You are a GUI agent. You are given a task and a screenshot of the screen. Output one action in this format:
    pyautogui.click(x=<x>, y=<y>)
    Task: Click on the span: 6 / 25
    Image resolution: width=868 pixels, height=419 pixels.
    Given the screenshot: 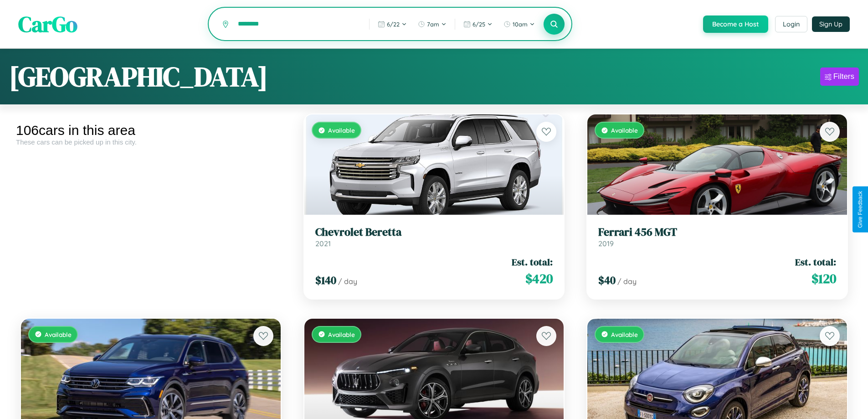 What is the action you would take?
    pyautogui.click(x=479, y=24)
    